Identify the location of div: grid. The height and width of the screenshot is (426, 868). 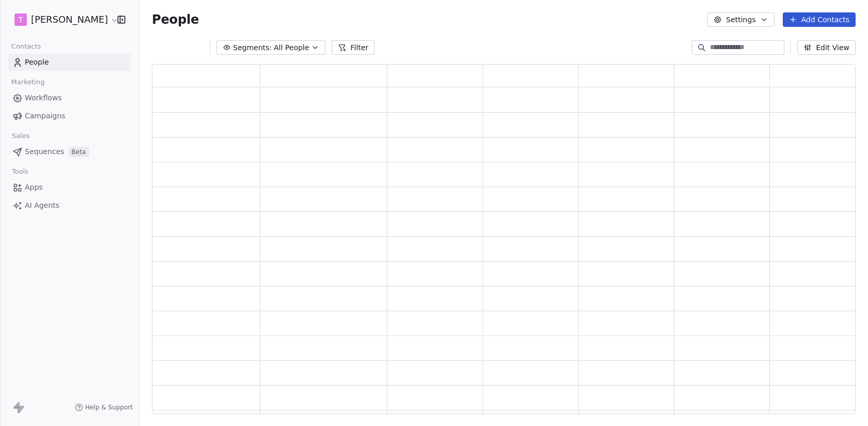
(509, 251).